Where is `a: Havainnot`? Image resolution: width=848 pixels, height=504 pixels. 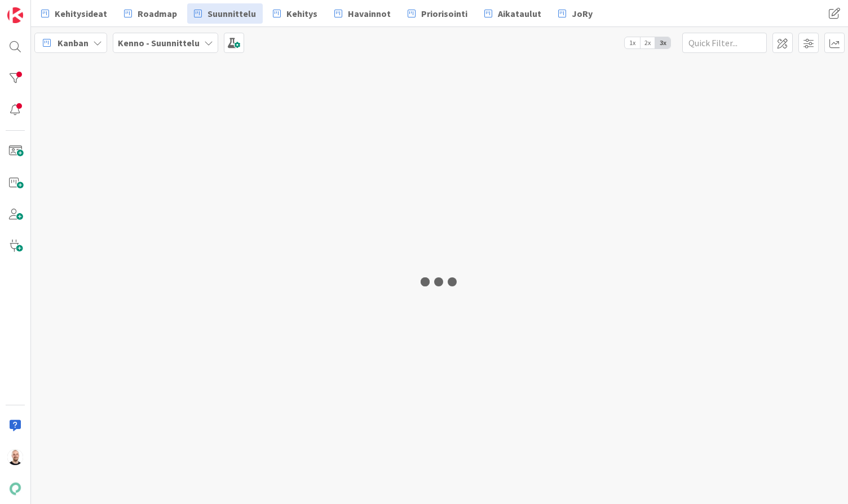
a: Havainnot is located at coordinates (363, 13).